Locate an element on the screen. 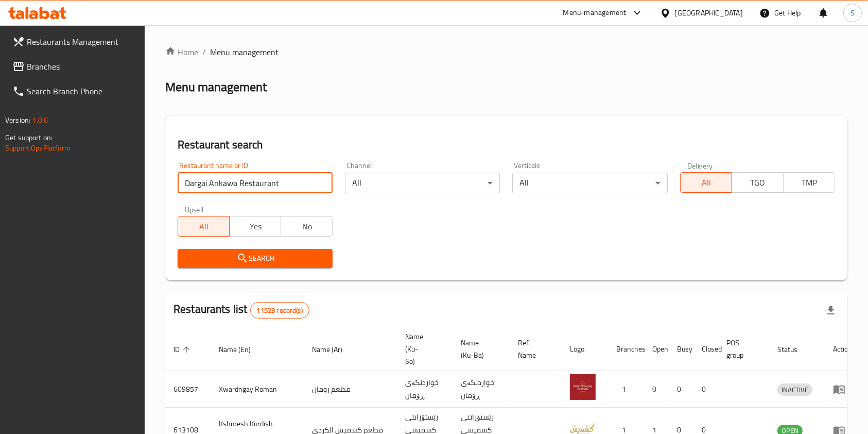 Image resolution: width=868 pixels, height=434 pixels. label: Delivery is located at coordinates (700, 165).